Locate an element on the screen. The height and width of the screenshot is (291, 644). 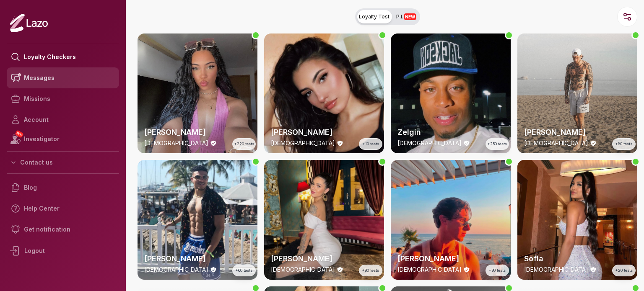
a: Missions is located at coordinates (63, 99).